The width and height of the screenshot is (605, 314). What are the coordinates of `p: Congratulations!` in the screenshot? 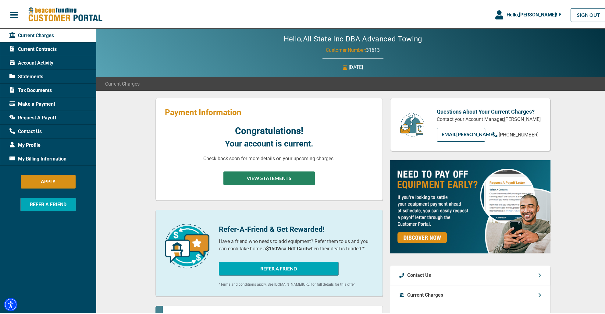 It's located at (269, 130).